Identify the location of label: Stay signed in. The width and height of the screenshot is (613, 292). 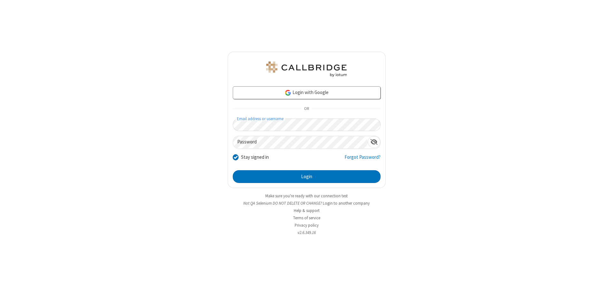
(255, 157).